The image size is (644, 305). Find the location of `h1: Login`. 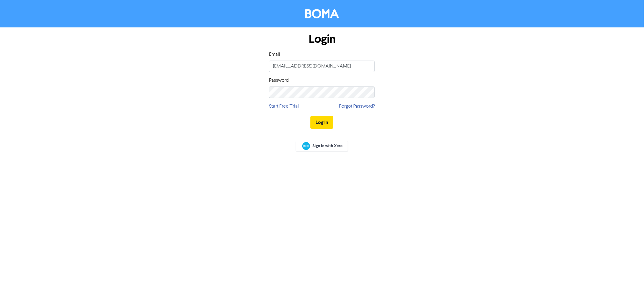

h1: Login is located at coordinates (322, 39).